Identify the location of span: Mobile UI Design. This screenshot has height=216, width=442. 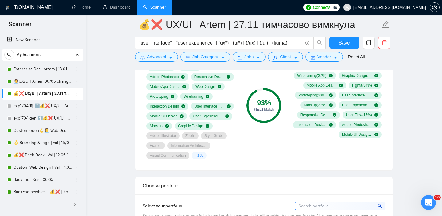
(164, 116).